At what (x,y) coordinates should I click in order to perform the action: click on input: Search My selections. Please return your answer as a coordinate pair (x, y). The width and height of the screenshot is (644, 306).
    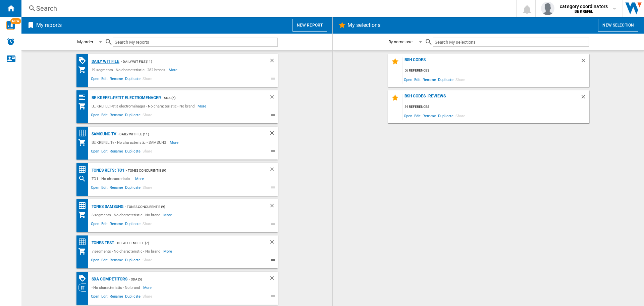
    Looking at the image, I should click on (511, 42).